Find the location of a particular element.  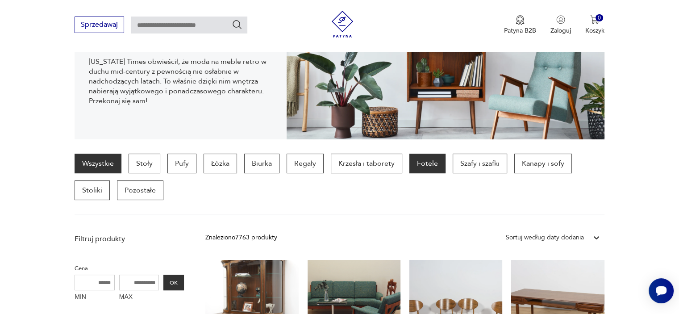

img: Patyna - sklep z meblami i dekoracjami vintage is located at coordinates (342, 24).